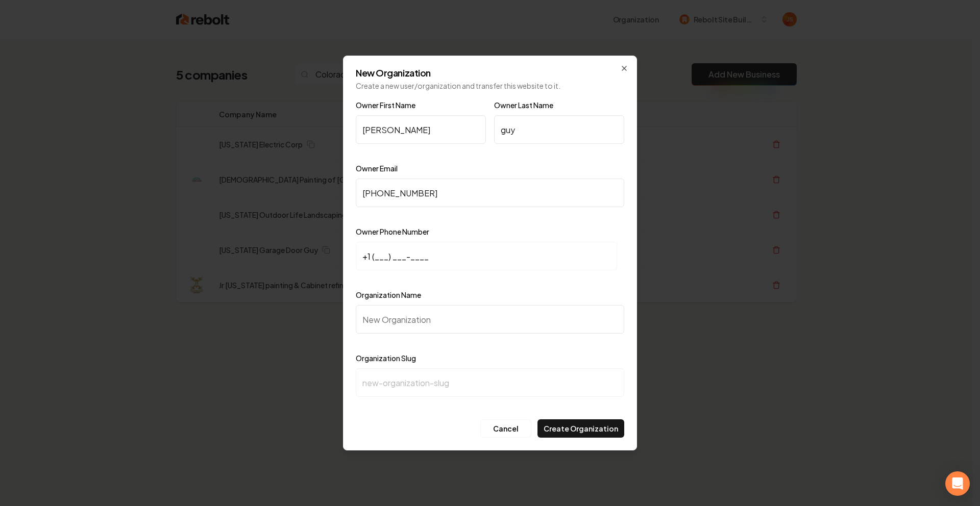 The width and height of the screenshot is (980, 506). Describe the element at coordinates (389, 295) in the screenshot. I see `label: Organization Name` at that location.